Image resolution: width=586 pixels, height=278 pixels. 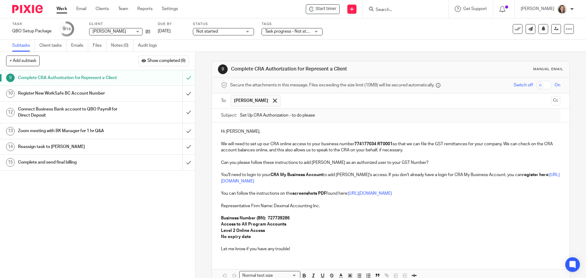 What do you see at coordinates (254, 224) in the screenshot?
I see `strong: Access to All Program Accounts` at bounding box center [254, 224].